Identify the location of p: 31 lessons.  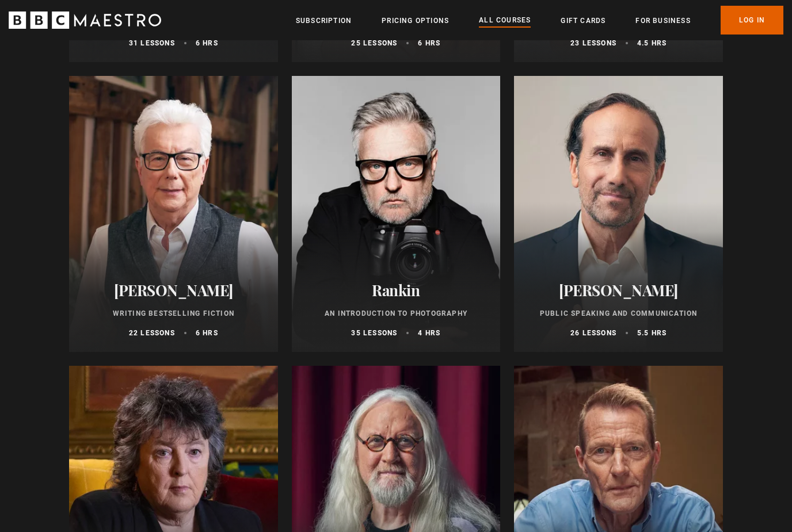
(152, 43).